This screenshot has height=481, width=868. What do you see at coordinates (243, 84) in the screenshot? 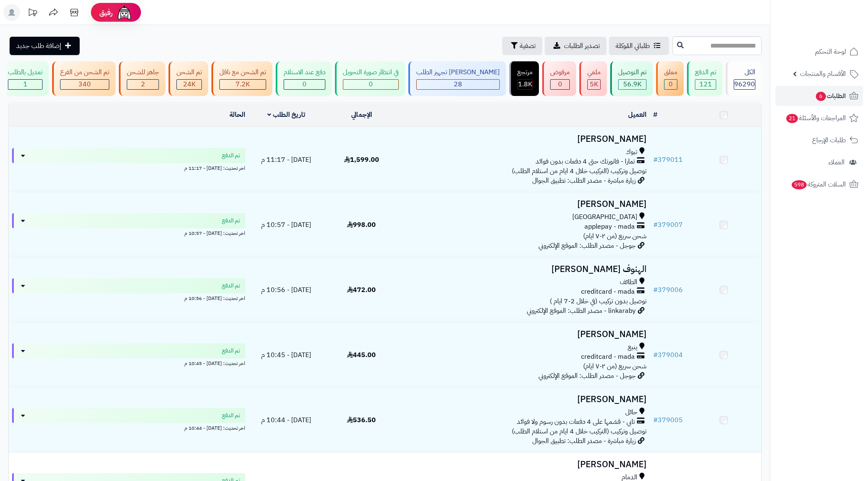
I see `span: 7.2K` at bounding box center [243, 84].